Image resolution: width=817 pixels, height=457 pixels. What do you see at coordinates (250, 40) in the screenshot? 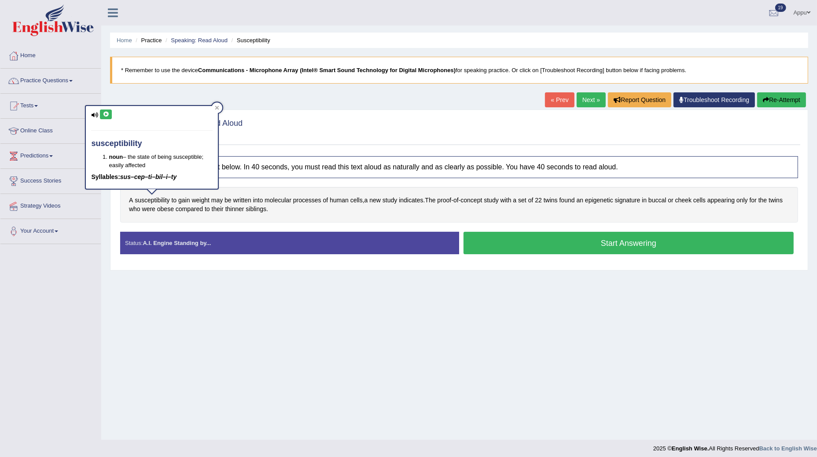
I see `li: Susceptibility` at bounding box center [250, 40].